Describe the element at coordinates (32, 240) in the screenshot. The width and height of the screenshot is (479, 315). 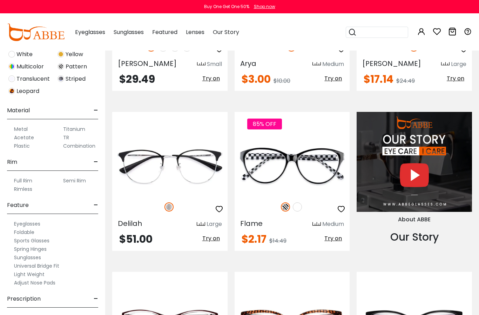
I see `label: Sports Glasses` at that location.